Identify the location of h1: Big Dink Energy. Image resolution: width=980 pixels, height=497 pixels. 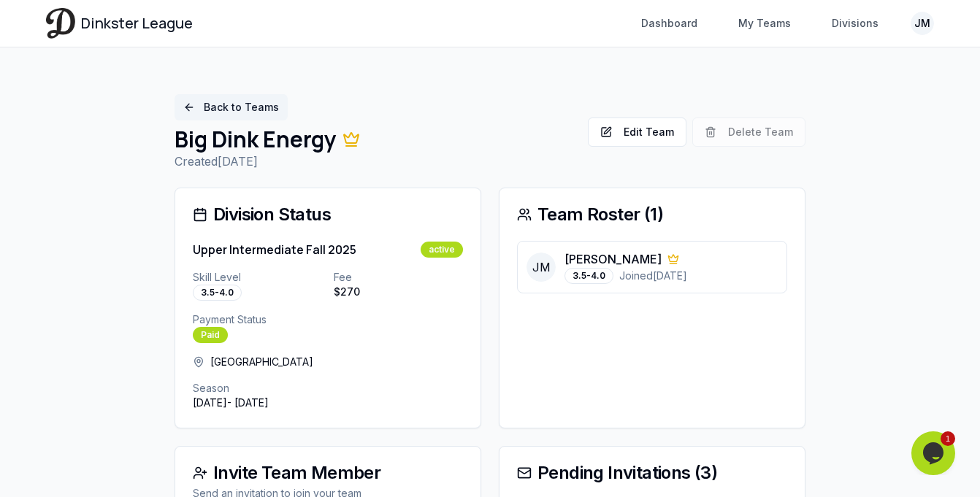
(376, 140).